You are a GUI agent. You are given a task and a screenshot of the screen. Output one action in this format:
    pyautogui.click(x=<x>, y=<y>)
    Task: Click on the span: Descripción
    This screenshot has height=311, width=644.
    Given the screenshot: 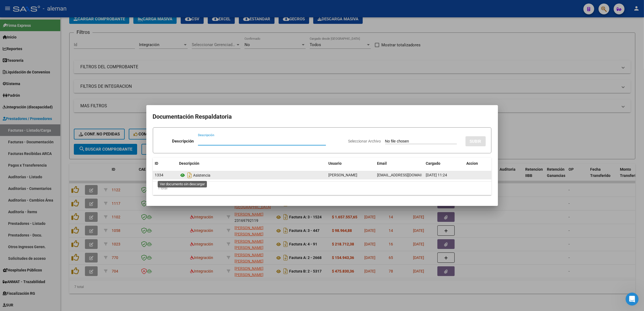 What is the action you would take?
    pyautogui.click(x=189, y=163)
    